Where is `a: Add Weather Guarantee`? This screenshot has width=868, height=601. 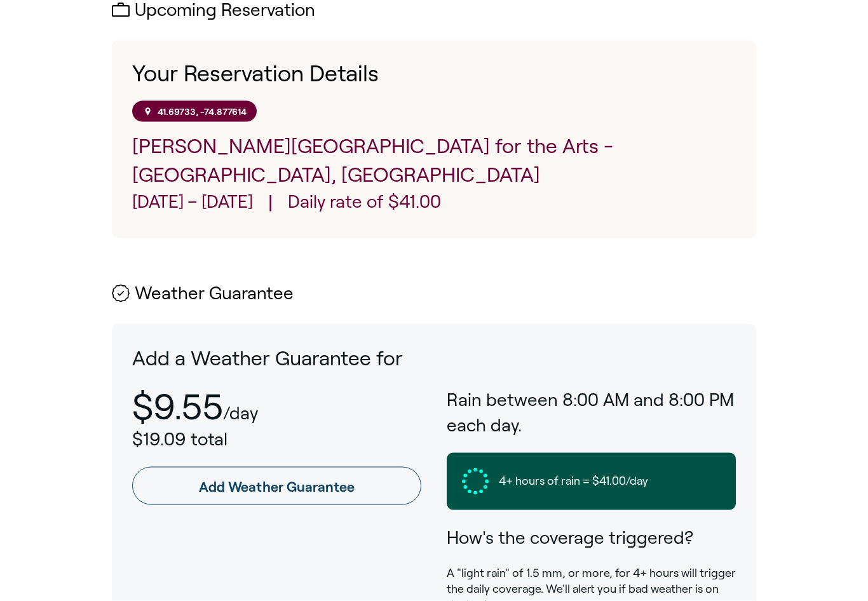
a: Add Weather Guarantee is located at coordinates (277, 486).